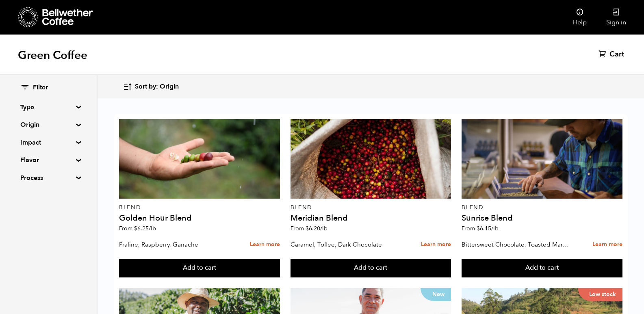  Describe the element at coordinates (618, 55) in the screenshot. I see `span: Cart` at that location.